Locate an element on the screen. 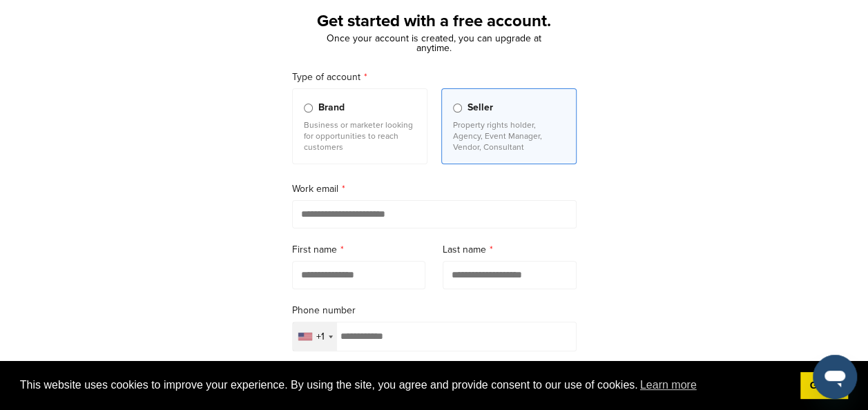  span: Brand is located at coordinates (332, 107).